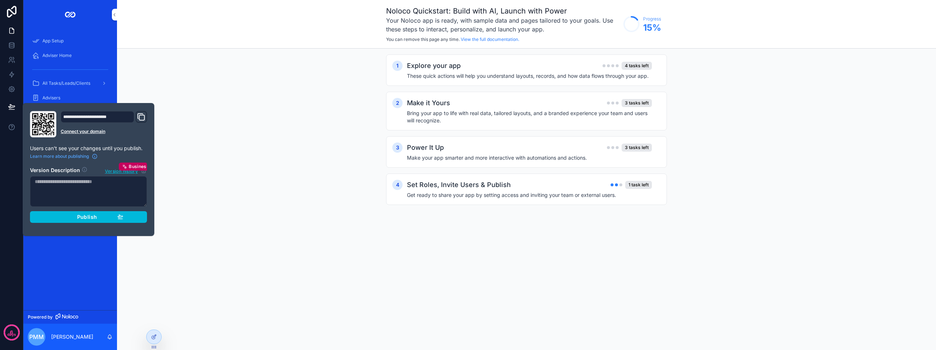 This screenshot has height=350, width=936. I want to click on a: App Setup, so click(70, 41).